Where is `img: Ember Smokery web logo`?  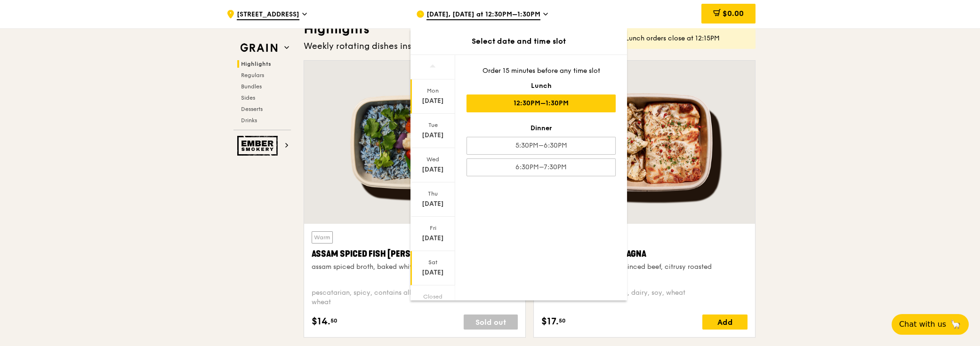
img: Ember Smokery web logo is located at coordinates (259, 146).